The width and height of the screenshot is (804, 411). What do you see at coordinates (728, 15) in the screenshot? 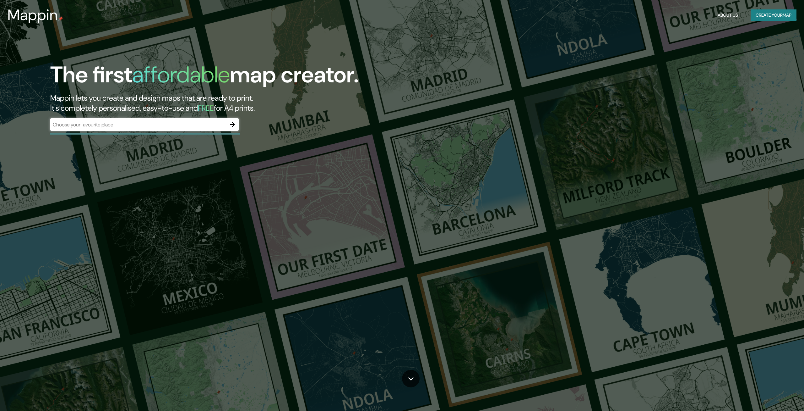
I see `button: About Us` at bounding box center [728, 15].